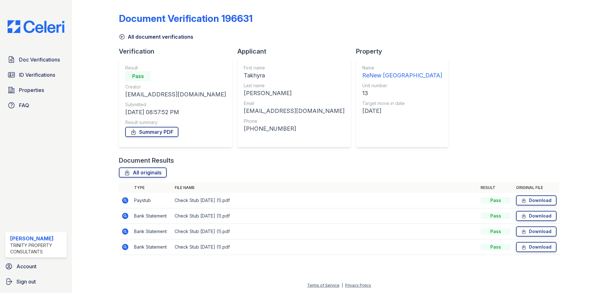  What do you see at coordinates (37, 75) in the screenshot?
I see `span: ID Verifications` at bounding box center [37, 75].